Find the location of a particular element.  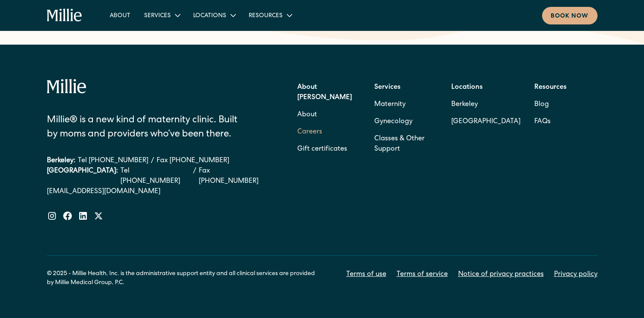

strong: Services is located at coordinates (387, 88).